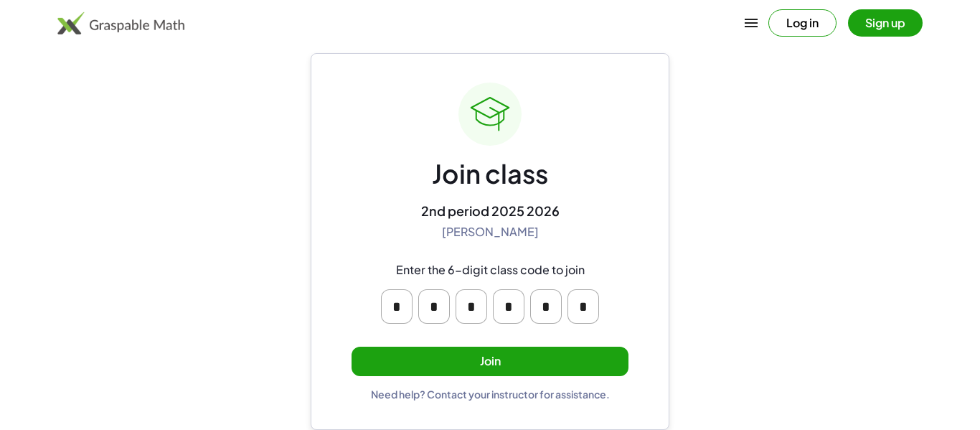 The height and width of the screenshot is (430, 980). What do you see at coordinates (802, 23) in the screenshot?
I see `button: Log in` at bounding box center [802, 23].